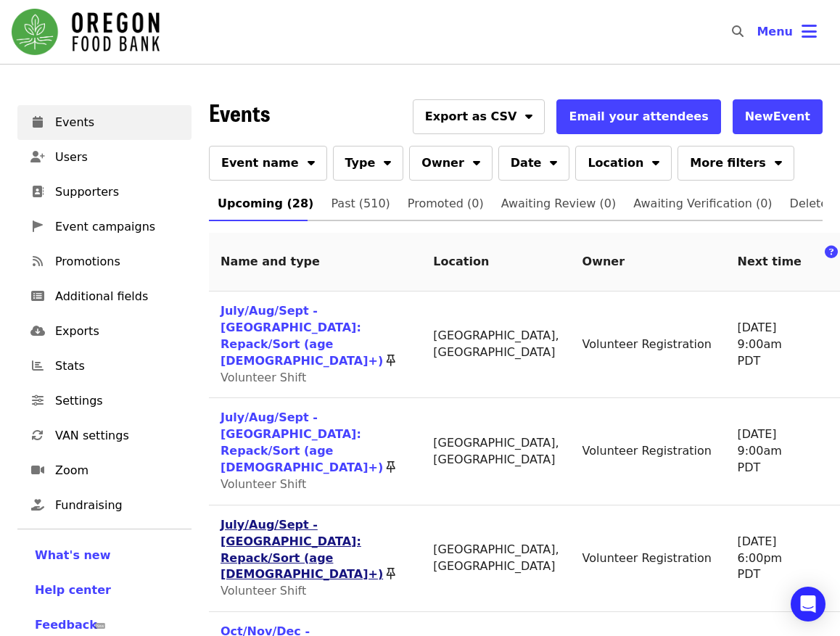 This screenshot has height=636, width=840. What do you see at coordinates (105, 297) in the screenshot?
I see `a: Additional fields` at bounding box center [105, 297].